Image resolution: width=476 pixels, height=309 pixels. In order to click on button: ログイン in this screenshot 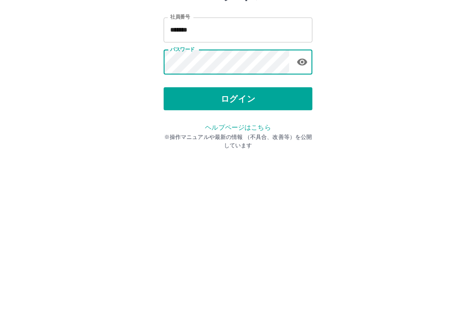, I will do `click(238, 173)`.